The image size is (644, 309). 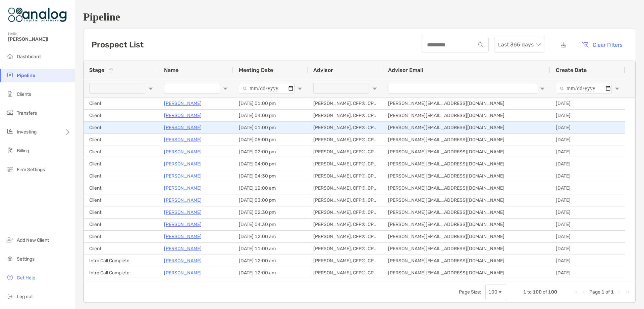 What do you see at coordinates (628, 292) in the screenshot?
I see `div: Last Page` at bounding box center [628, 292].